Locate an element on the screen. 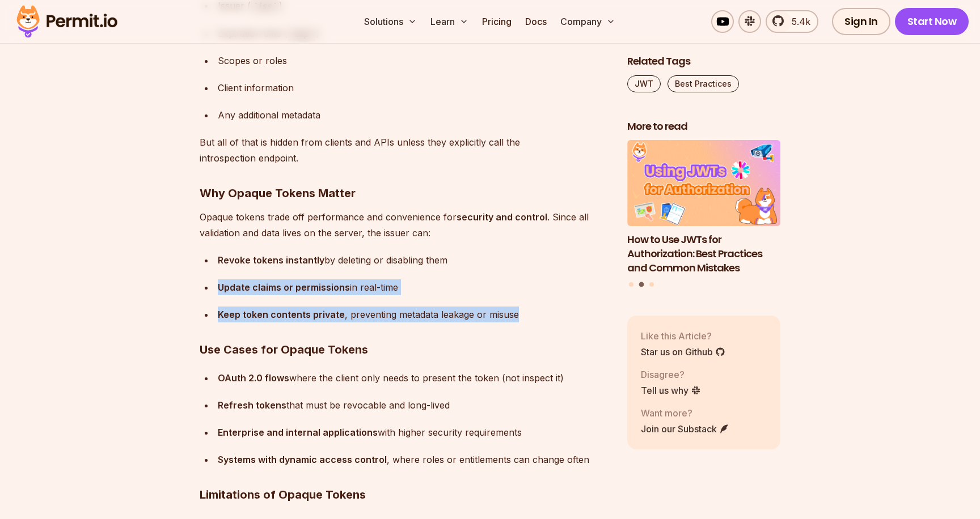 This screenshot has width=980, height=519. h2: More to read is located at coordinates (704, 126).